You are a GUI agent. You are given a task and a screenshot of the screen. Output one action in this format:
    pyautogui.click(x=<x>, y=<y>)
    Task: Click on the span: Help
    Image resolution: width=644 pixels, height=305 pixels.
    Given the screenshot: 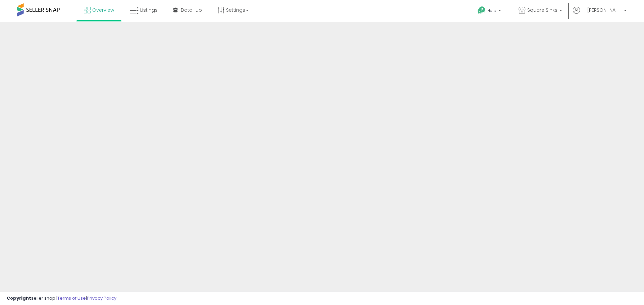 What is the action you would take?
    pyautogui.click(x=492, y=11)
    